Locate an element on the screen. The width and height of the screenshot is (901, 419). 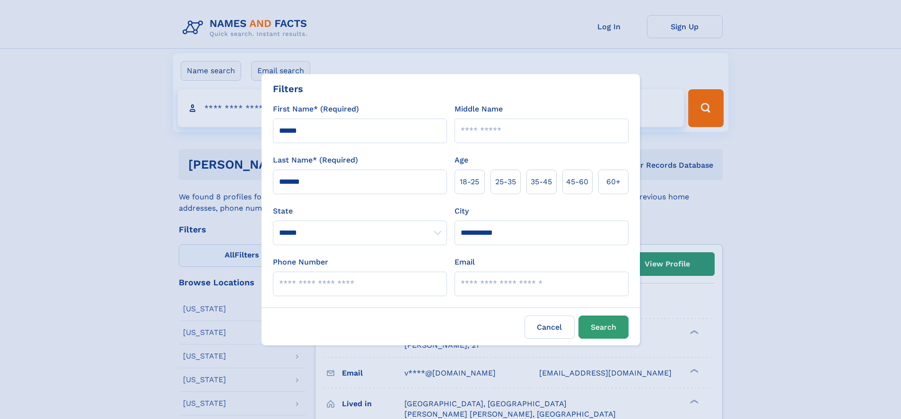
label: Age is located at coordinates (461, 160).